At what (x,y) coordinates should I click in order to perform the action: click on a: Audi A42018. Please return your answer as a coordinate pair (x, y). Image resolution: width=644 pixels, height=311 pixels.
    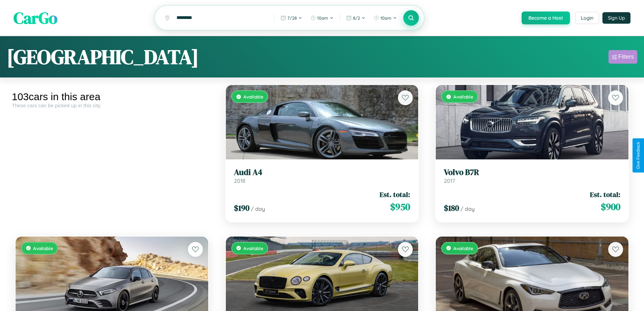
    Looking at the image, I should click on (322, 175).